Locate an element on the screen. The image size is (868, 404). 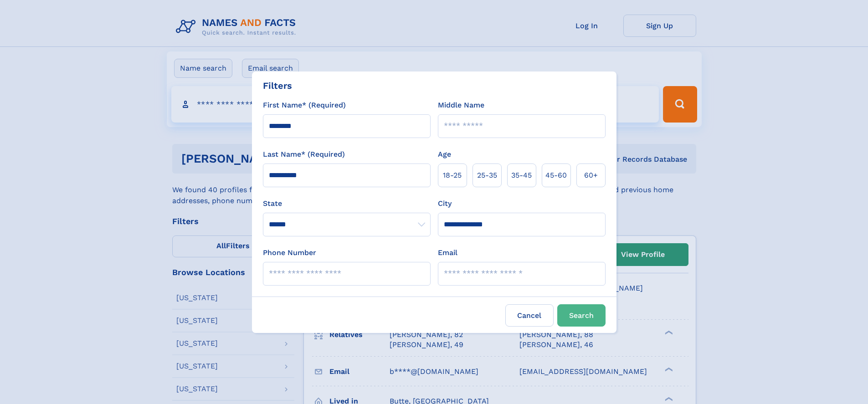
span: 45‑60 is located at coordinates (556, 176).